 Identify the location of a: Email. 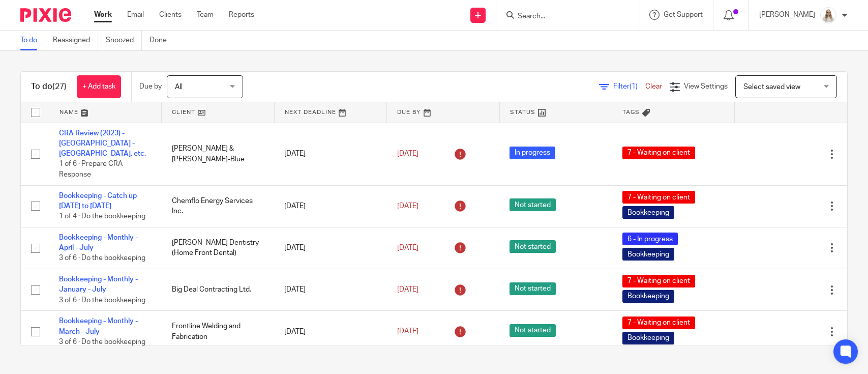
(135, 15).